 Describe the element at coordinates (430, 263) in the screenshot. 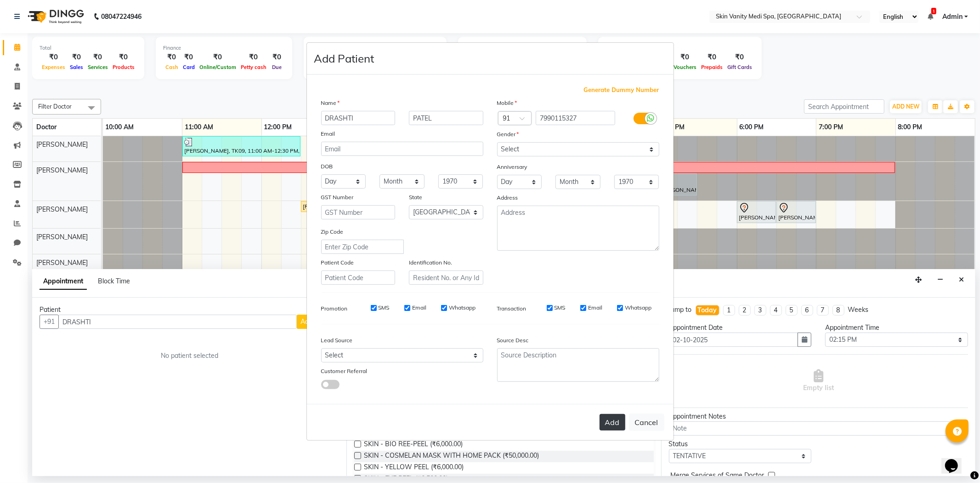

I see `label: Identification No.` at that location.